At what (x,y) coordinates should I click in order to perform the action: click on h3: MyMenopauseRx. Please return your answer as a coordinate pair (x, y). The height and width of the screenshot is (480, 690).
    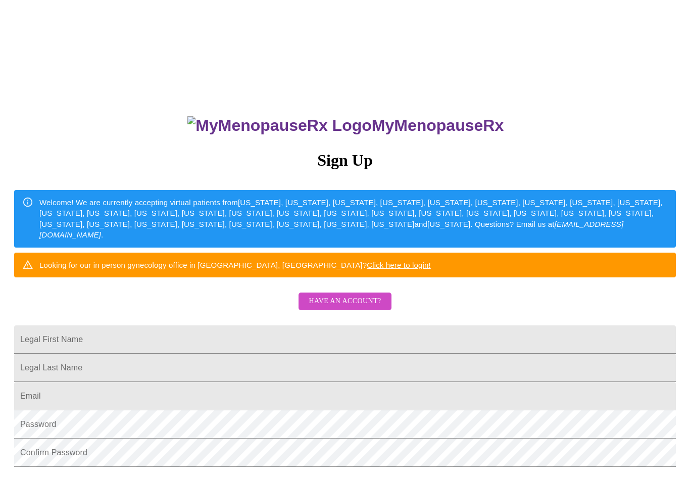
    Looking at the image, I should click on (346, 125).